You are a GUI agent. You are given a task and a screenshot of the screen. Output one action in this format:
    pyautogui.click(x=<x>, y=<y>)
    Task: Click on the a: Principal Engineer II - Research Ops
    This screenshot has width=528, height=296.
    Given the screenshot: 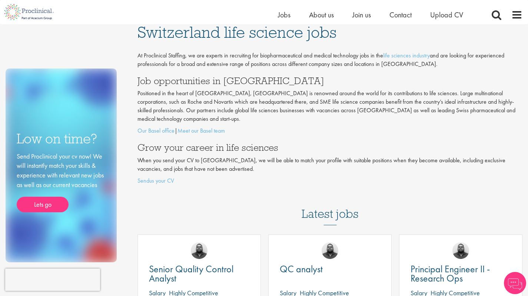 What is the action you would take?
    pyautogui.click(x=461, y=274)
    